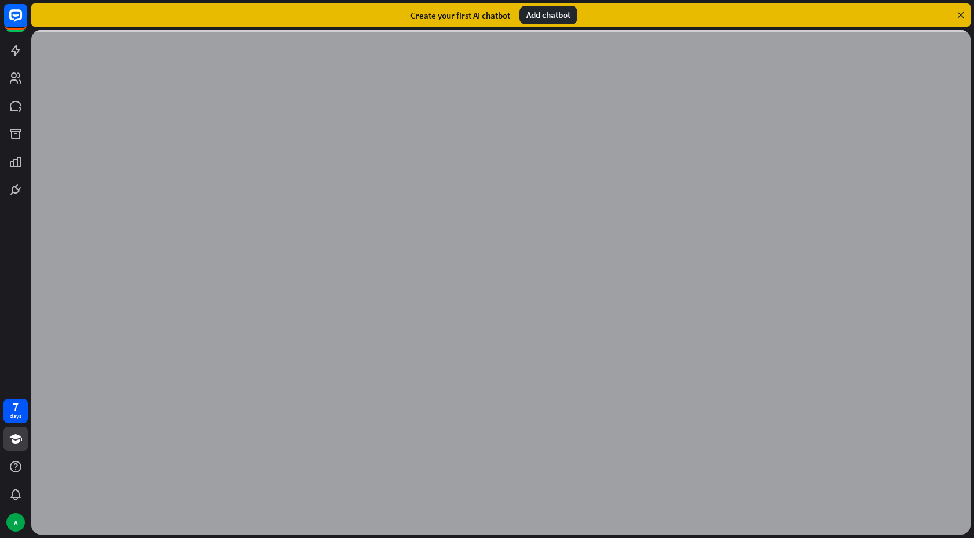 Image resolution: width=974 pixels, height=538 pixels. What do you see at coordinates (460, 15) in the screenshot?
I see `div: Create your first AI chatbot` at bounding box center [460, 15].